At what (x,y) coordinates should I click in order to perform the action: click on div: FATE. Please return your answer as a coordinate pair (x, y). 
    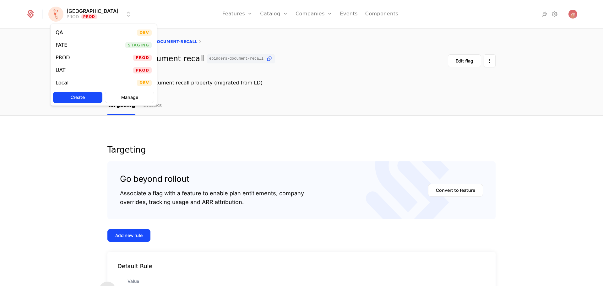
    Looking at the image, I should click on (61, 45).